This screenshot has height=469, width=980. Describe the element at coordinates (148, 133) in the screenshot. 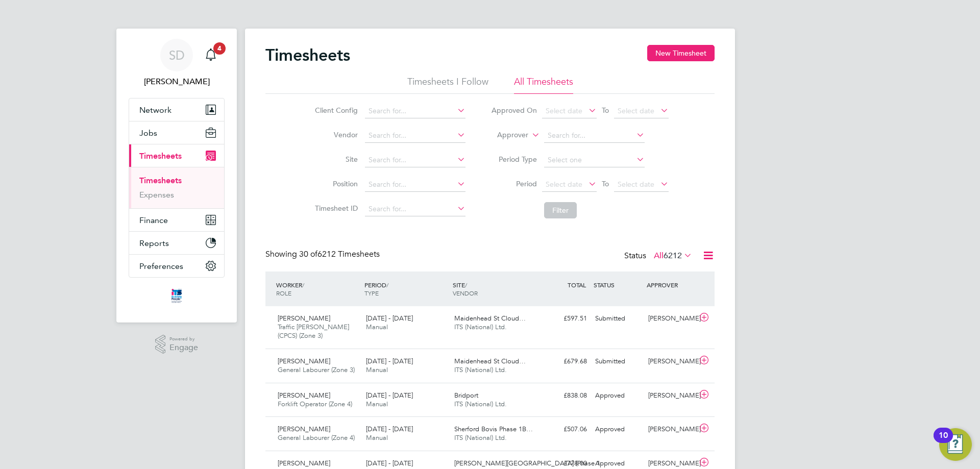

I see `span: Jobs` at that location.